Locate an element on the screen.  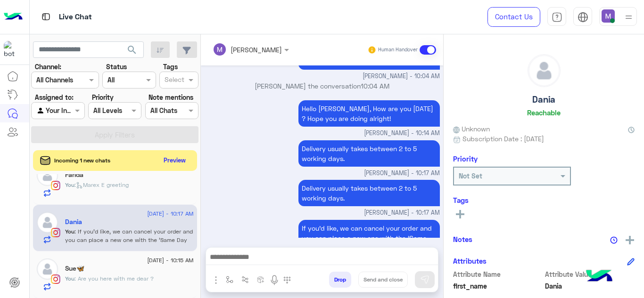
span: 10:04 AM is located at coordinates (375, 86).